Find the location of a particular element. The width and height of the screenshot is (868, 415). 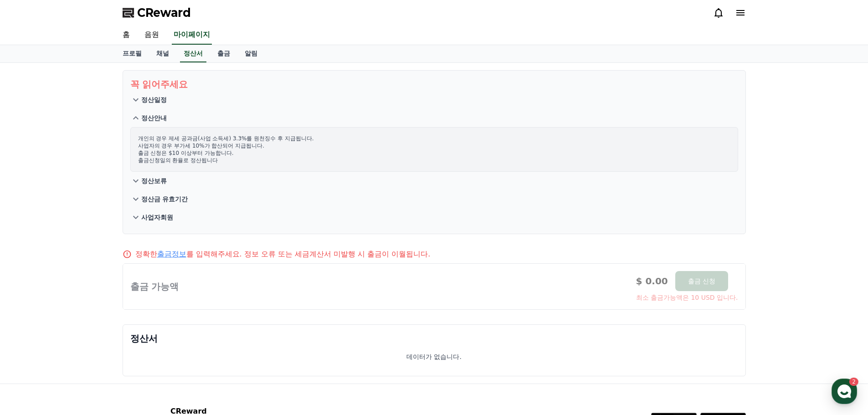

button: 정산안내 is located at coordinates (434, 118).